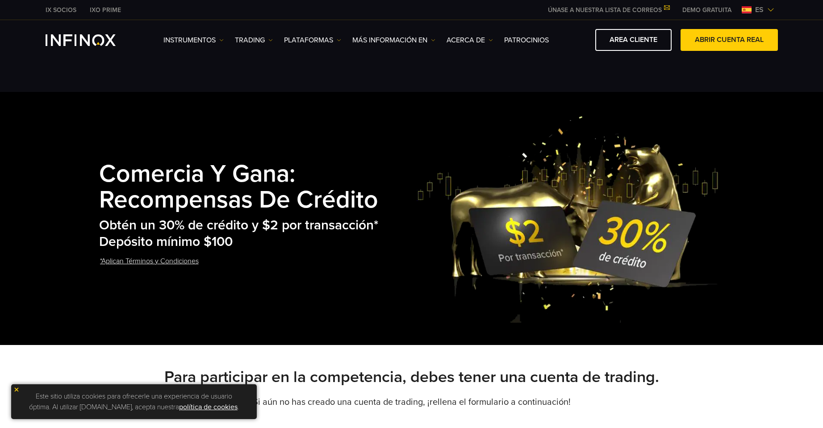 The image size is (823, 428). What do you see at coordinates (208, 407) in the screenshot?
I see `a: política de cookies` at bounding box center [208, 407].